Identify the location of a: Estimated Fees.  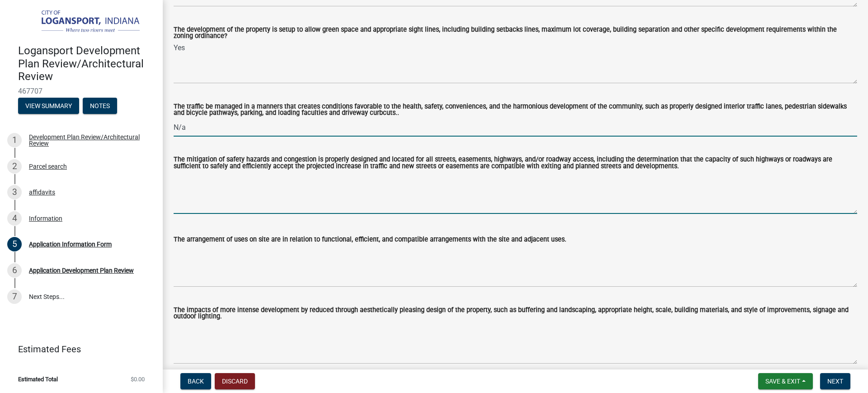
(78, 349).